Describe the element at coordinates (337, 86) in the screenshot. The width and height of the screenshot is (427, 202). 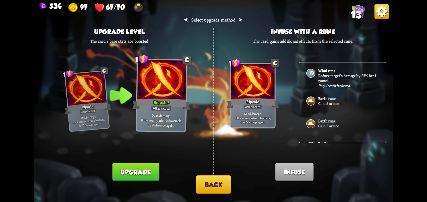
I see `b: Attack` at that location.